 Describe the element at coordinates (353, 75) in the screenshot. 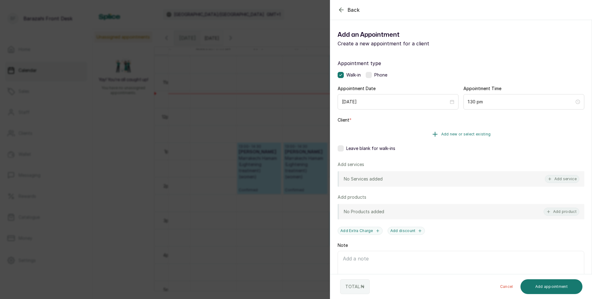

I see `span: Walk-in` at that location.